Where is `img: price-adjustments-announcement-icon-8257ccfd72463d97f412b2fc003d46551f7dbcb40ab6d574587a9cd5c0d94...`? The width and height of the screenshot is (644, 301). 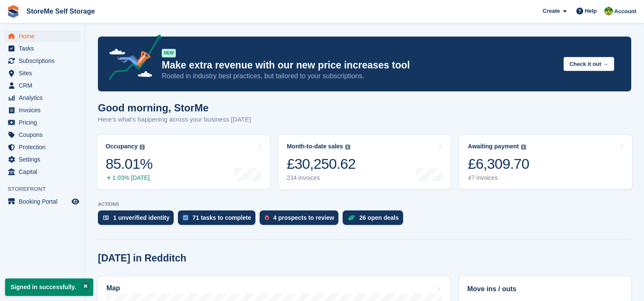 img: price-adjustments-announcement-icon-8257ccfd72463d97f412b2fc003d46551f7dbcb40ab6d574587a9cd5c0d94... is located at coordinates (132, 59).